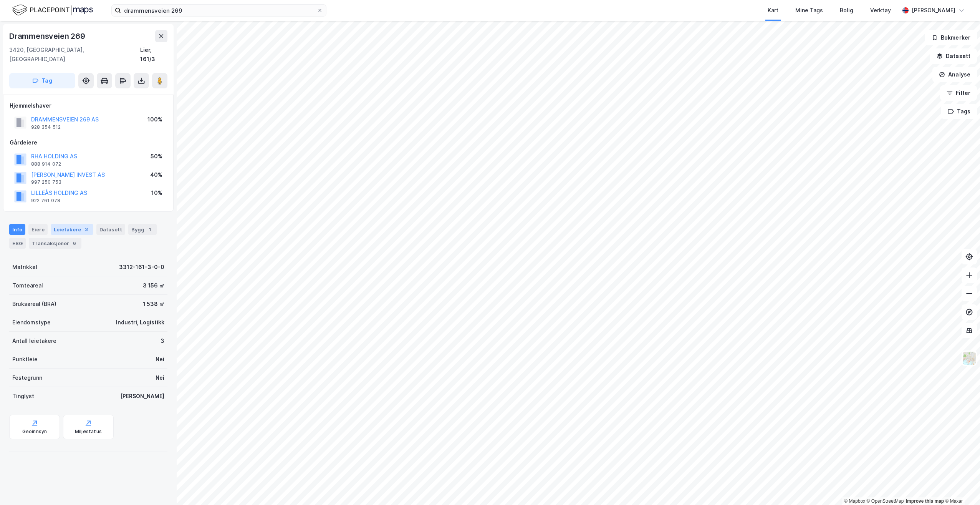  Describe the element at coordinates (46, 164) in the screenshot. I see `div: 888 914 072` at that location.